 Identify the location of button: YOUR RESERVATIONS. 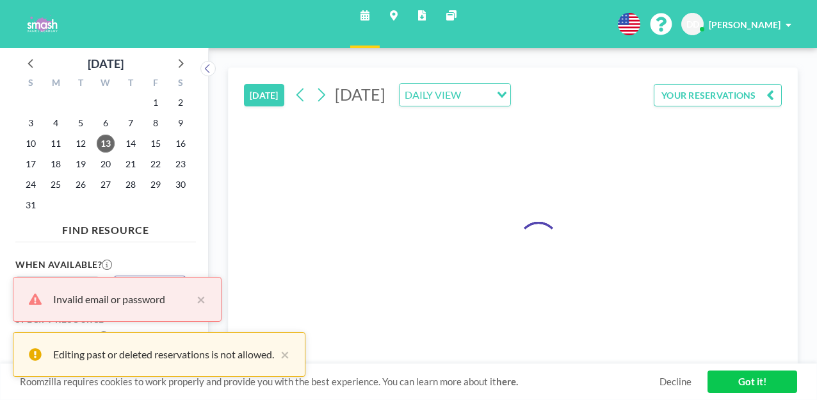
(718, 95).